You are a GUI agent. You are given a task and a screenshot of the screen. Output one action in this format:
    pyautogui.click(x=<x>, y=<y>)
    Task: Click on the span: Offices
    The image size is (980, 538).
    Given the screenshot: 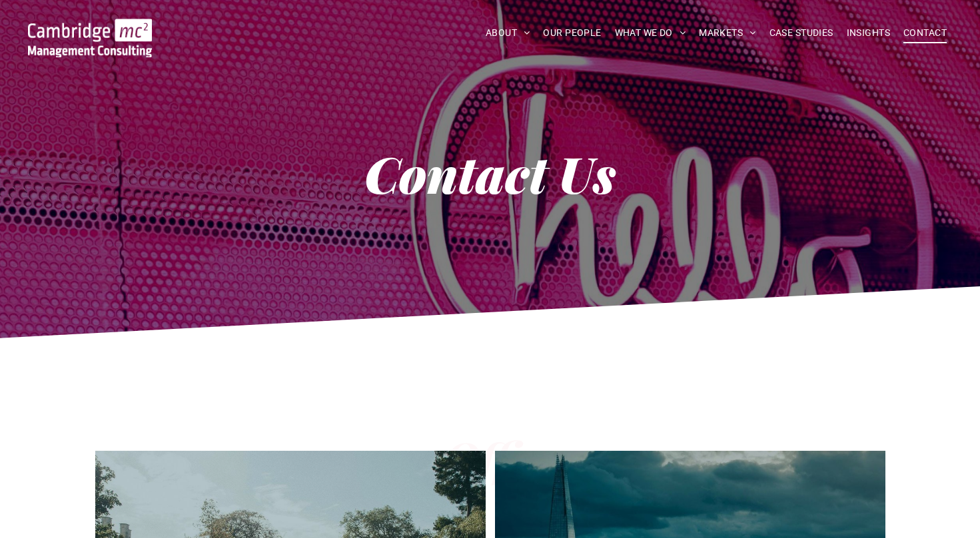 What is the action you would take?
    pyautogui.click(x=514, y=458)
    